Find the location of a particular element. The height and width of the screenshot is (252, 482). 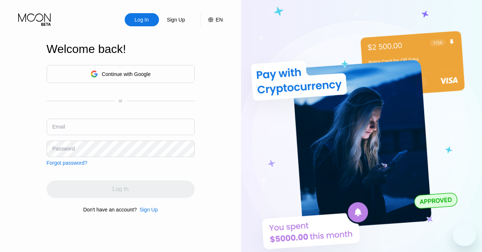

div: Forgot password? is located at coordinates (67, 163).